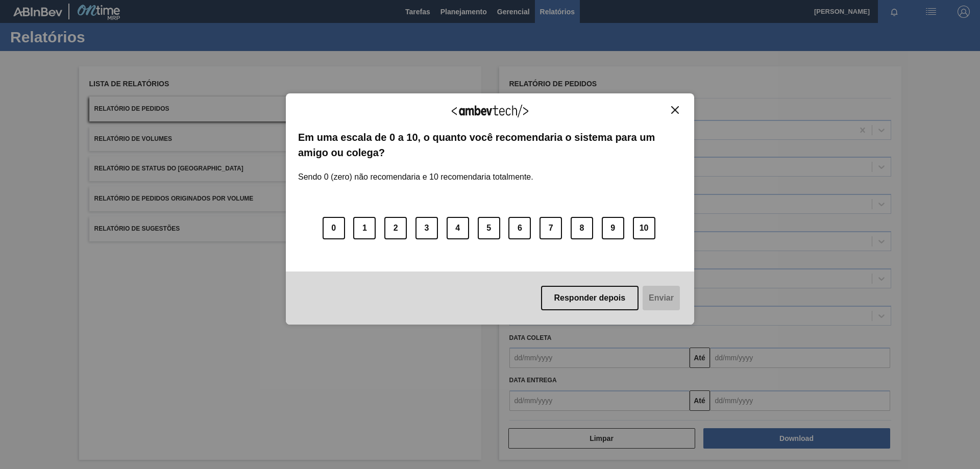 The image size is (980, 469). What do you see at coordinates (490, 145) in the screenshot?
I see `label: Em uma escala de 0 a 10, o quanto você recomendaria o sistema para um amigo ou colega?` at bounding box center [490, 145].